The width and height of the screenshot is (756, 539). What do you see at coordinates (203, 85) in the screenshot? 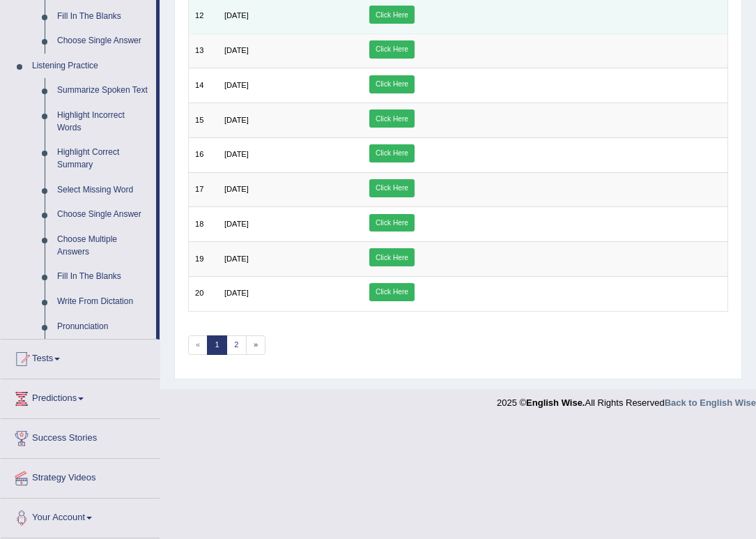
I see `td: 14` at bounding box center [203, 85].